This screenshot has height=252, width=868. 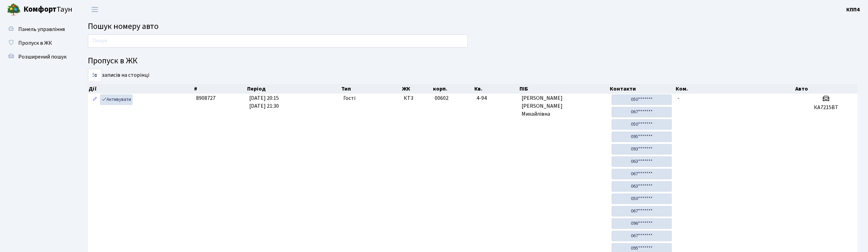 I want to click on a: Пропуск в ЖК, so click(x=38, y=43).